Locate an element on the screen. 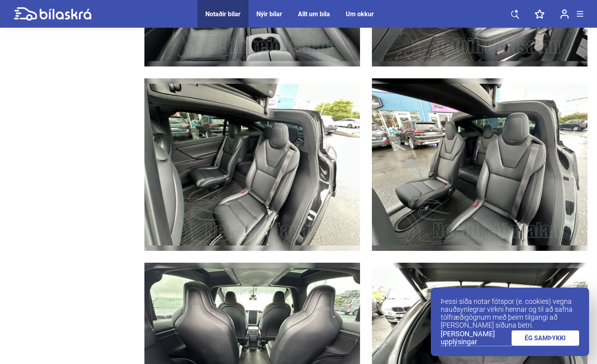 This screenshot has width=597, height=364. a: Um okkur is located at coordinates (360, 14).